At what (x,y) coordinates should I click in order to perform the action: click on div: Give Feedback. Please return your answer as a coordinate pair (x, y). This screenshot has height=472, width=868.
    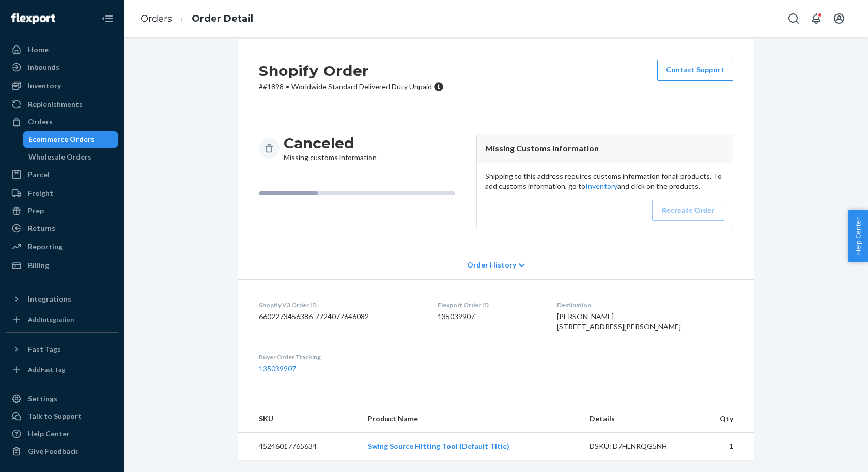
    Looking at the image, I should click on (52, 451).